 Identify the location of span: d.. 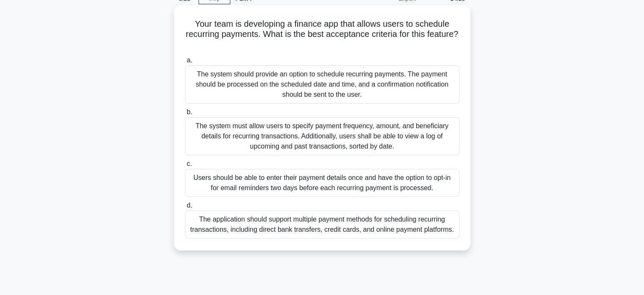
(189, 205).